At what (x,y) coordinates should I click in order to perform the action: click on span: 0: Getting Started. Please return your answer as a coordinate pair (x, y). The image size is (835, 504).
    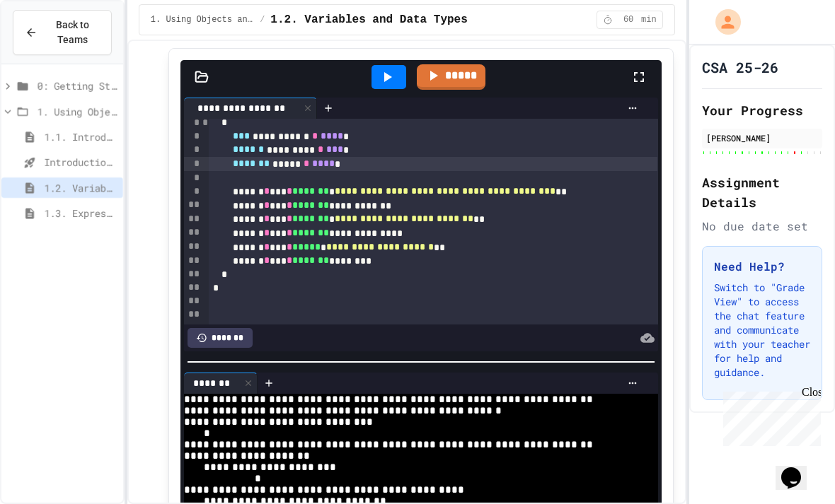
    Looking at the image, I should click on (77, 86).